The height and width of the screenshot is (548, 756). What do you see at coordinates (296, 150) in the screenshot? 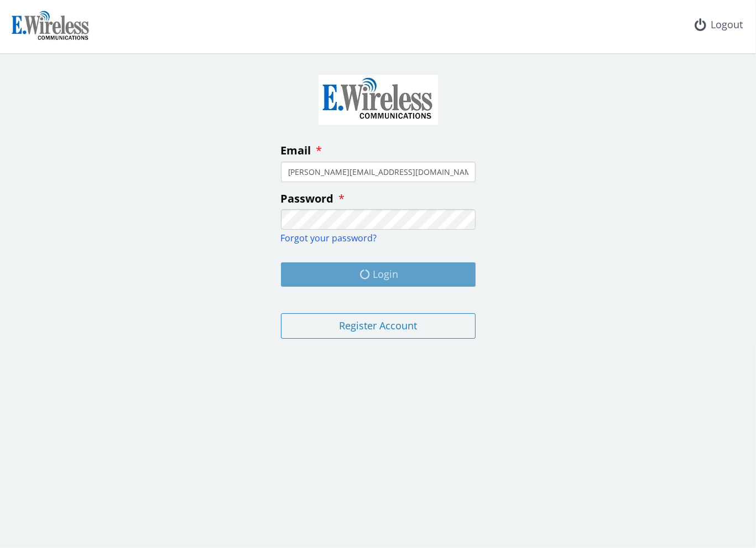
I see `span: Email` at bounding box center [296, 150].